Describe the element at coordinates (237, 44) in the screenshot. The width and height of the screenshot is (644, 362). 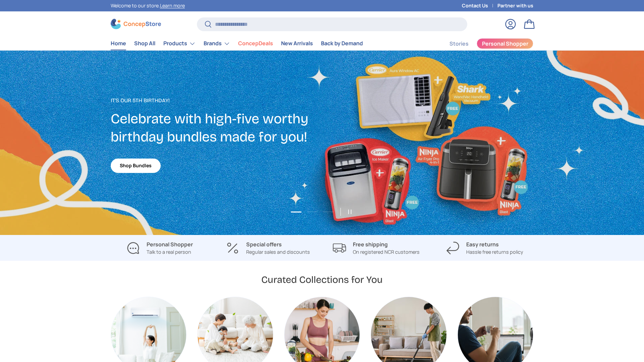
I see `nav: Primary` at that location.